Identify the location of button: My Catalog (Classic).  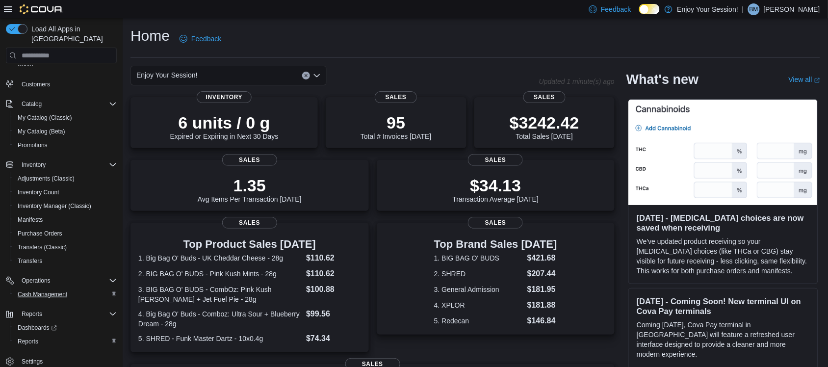
(65, 118).